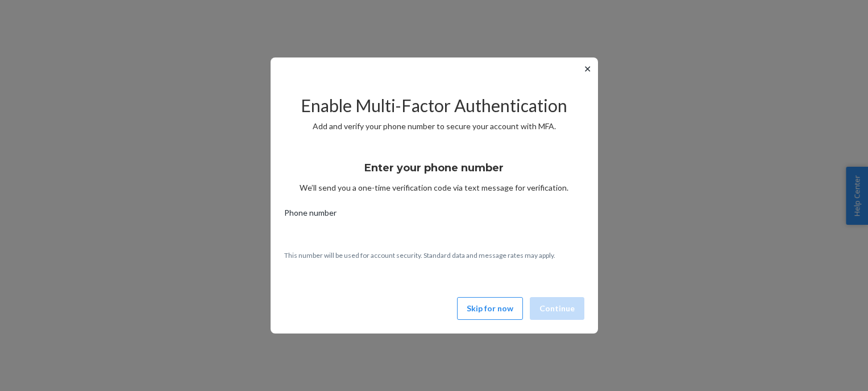 This screenshot has width=868, height=391. Describe the element at coordinates (434, 172) in the screenshot. I see `div: We’ll send you a one-time verification code via text message for verification.` at that location.